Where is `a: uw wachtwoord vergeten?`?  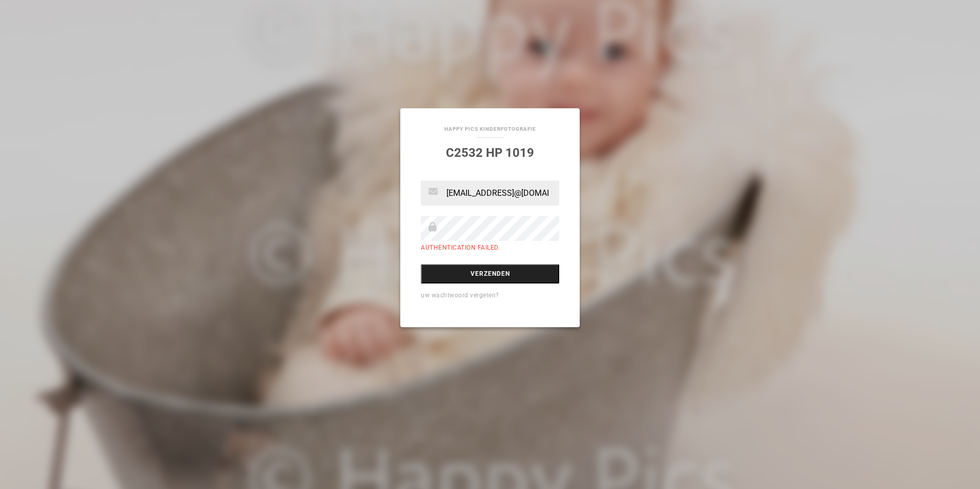 a: uw wachtwoord vergeten? is located at coordinates (459, 295).